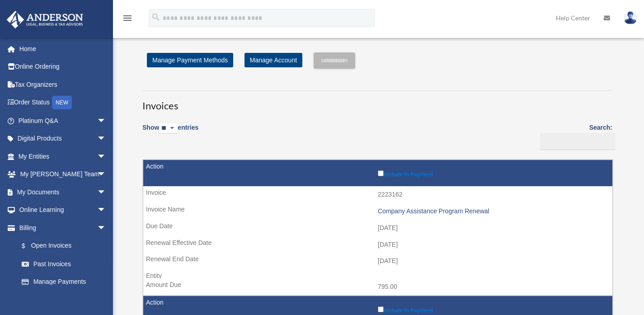 This screenshot has width=644, height=315. Describe the element at coordinates (63, 156) in the screenshot. I see `a: My Entitiesarrow_drop_down` at that location.